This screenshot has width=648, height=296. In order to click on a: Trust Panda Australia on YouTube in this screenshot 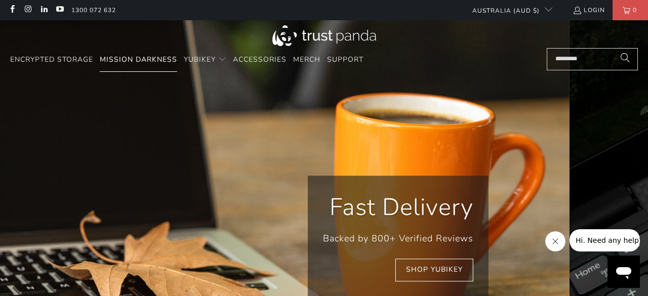, I will do `click(59, 10)`.